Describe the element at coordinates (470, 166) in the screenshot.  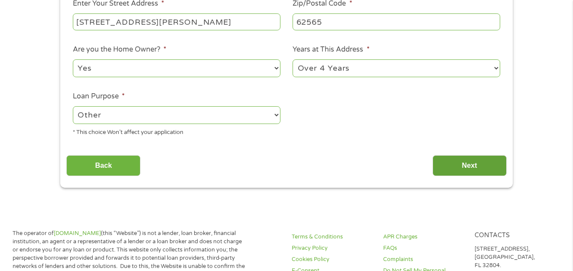
I see `input: Next` at that location.